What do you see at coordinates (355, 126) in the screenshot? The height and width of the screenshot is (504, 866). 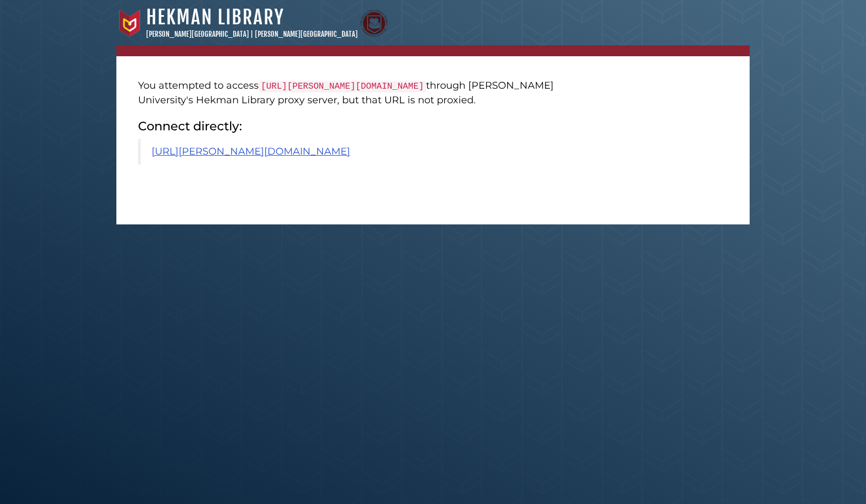 I see `h2: Connect directly:` at bounding box center [355, 126].